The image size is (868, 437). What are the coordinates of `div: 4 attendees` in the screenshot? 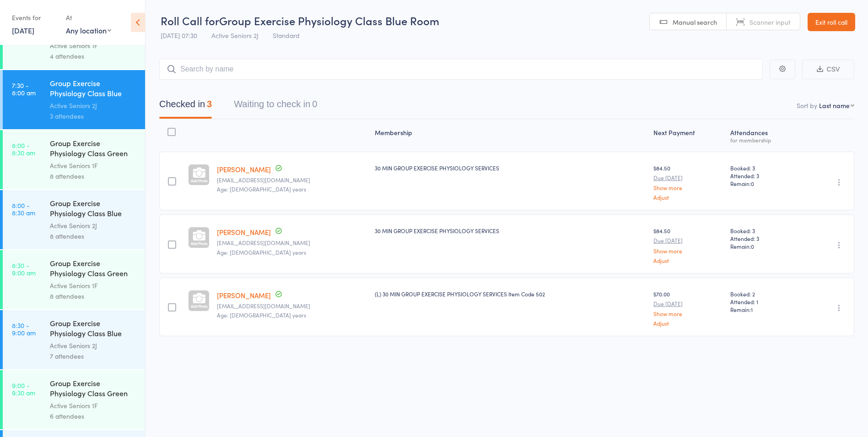 It's located at (93, 56).